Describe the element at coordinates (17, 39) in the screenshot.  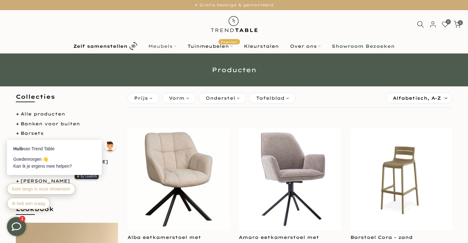
I see `strong: Huib` at that location.